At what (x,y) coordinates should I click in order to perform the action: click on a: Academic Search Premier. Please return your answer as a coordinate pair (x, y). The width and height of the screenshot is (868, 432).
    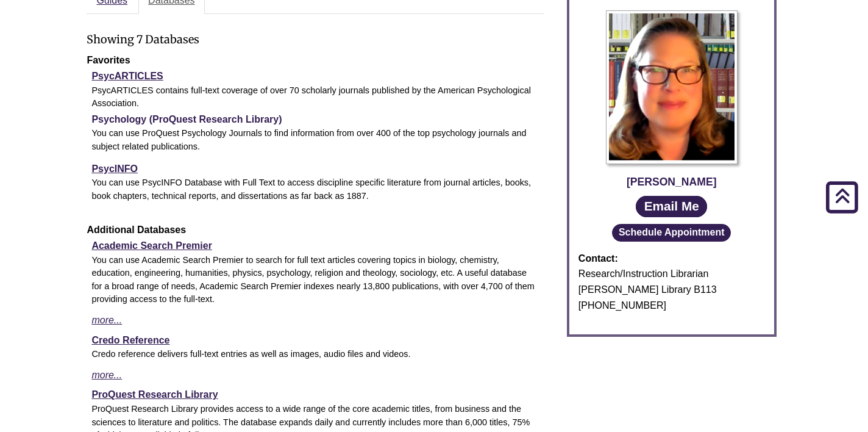
    Looking at the image, I should click on (151, 245).